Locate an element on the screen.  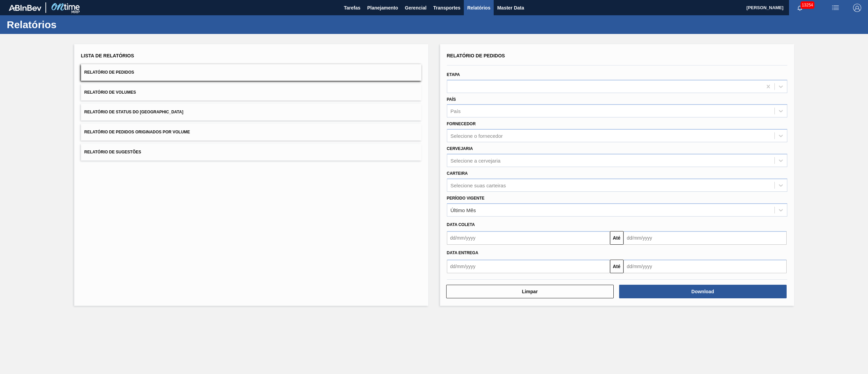
div: Último Mês is located at coordinates (463, 210).